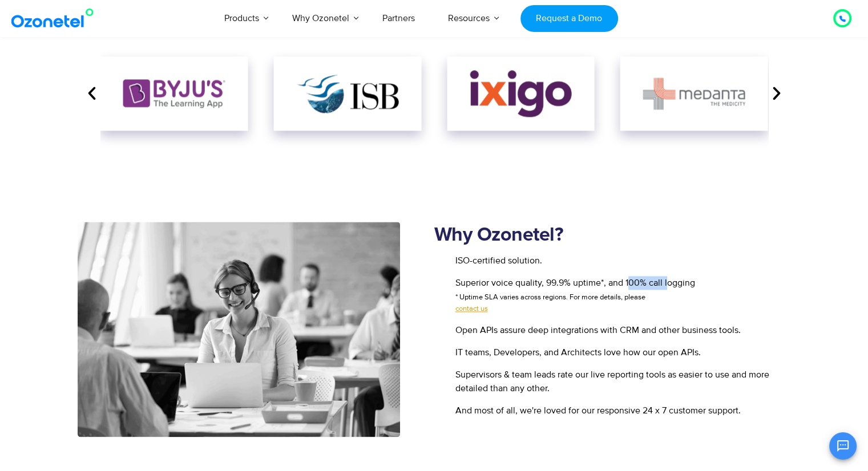 This screenshot has height=471, width=868. Describe the element at coordinates (347, 94) in the screenshot. I see `img: ISB-min` at that location.